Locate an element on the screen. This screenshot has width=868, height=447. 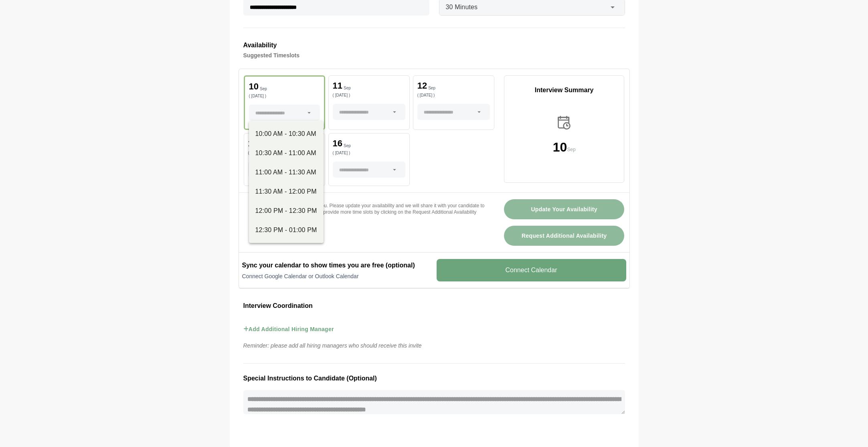
button: Request Additional Availability is located at coordinates (564, 235).